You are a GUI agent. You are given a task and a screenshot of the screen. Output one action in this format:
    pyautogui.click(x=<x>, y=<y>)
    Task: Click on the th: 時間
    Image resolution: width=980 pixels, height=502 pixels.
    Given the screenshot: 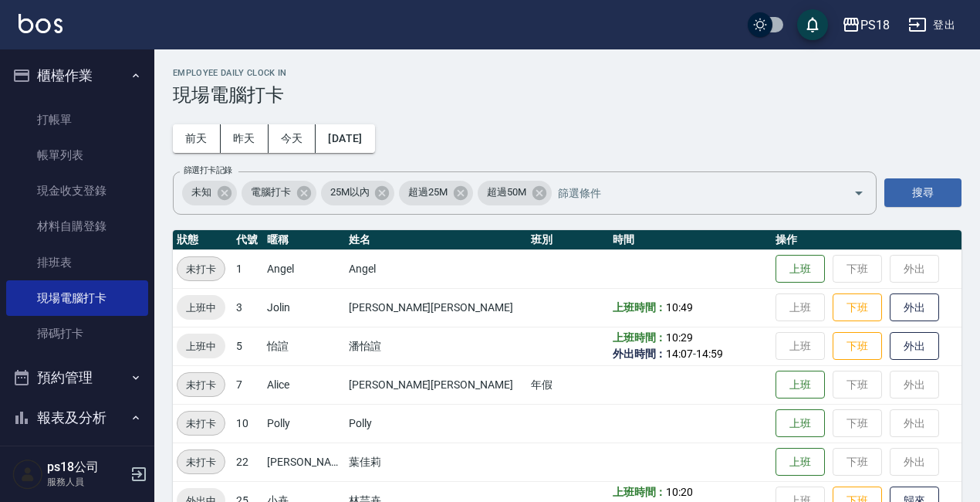 What is the action you would take?
    pyautogui.click(x=691, y=240)
    